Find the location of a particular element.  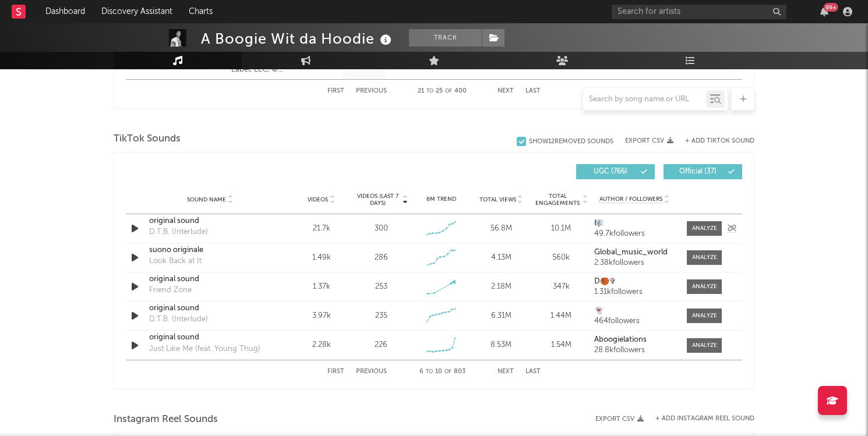

div: 2.18M is located at coordinates (501, 287).